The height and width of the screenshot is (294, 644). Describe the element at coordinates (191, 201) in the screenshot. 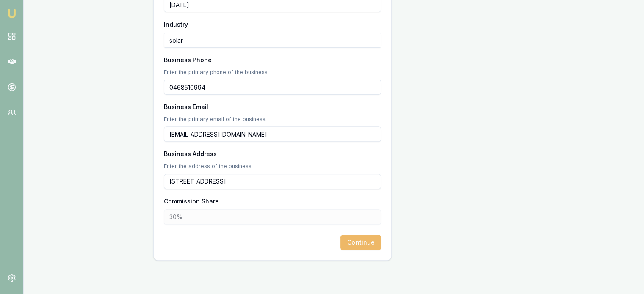

I see `label: Commission Share` at that location.